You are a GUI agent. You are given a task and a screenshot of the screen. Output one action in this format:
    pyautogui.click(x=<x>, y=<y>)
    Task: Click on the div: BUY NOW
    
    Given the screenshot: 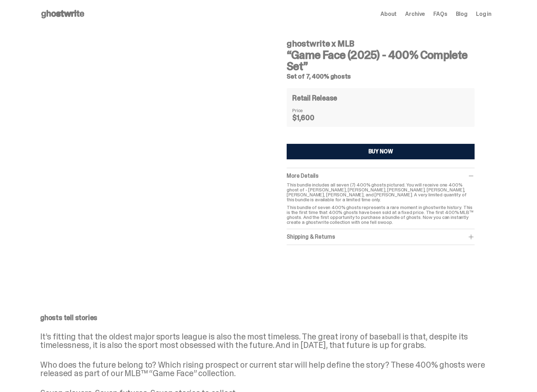 What is the action you would take?
    pyautogui.click(x=381, y=151)
    